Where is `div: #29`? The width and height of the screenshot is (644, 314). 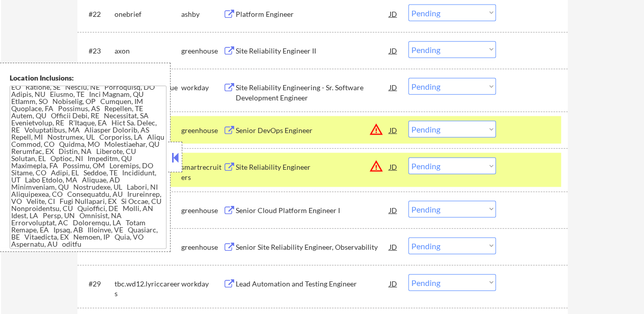 div: #29 is located at coordinates (97, 284).